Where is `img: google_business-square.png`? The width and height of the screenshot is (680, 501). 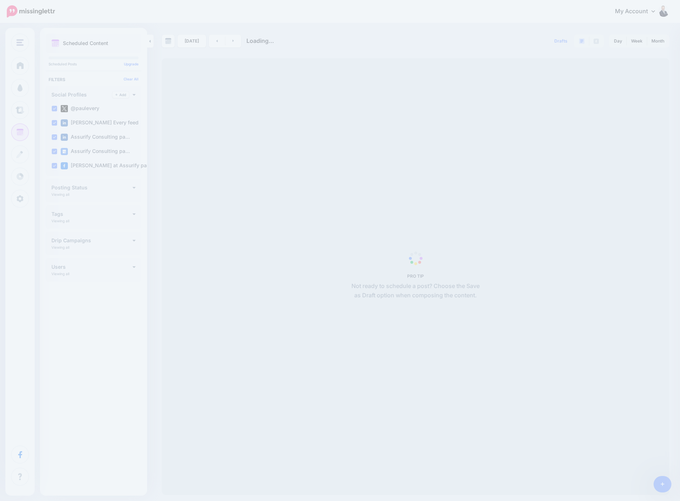
img: google_business-square.png is located at coordinates (64, 151).